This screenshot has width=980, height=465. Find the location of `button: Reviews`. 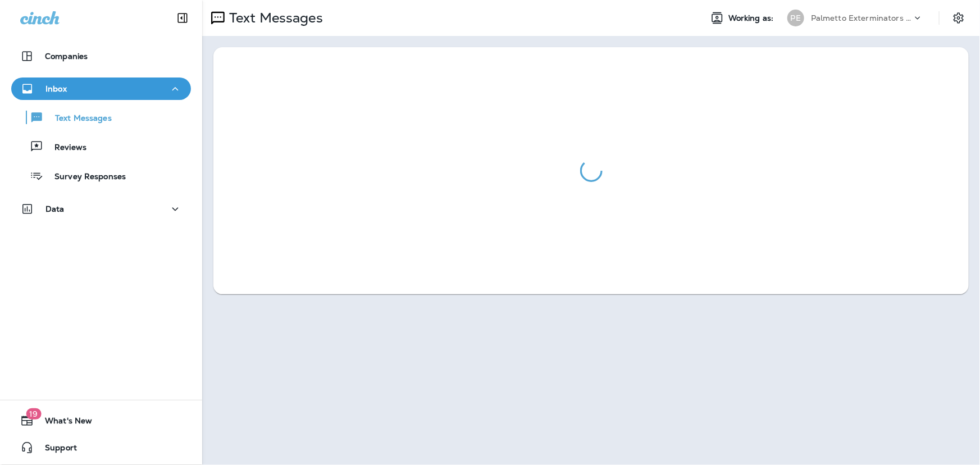

button: Reviews is located at coordinates (101, 147).